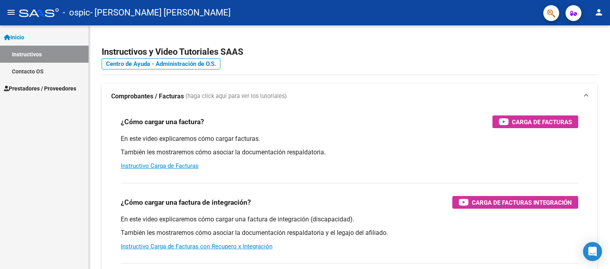 The width and height of the screenshot is (610, 269). Describe the element at coordinates (161, 64) in the screenshot. I see `a: Centro de Ayuda - Administración de O.S.` at that location.